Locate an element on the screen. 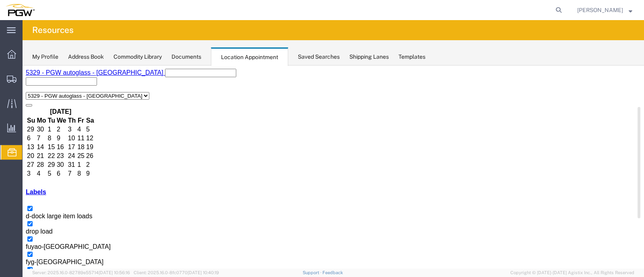 The width and height of the screenshot is (644, 277). div: Saved Searches is located at coordinates (319, 57).